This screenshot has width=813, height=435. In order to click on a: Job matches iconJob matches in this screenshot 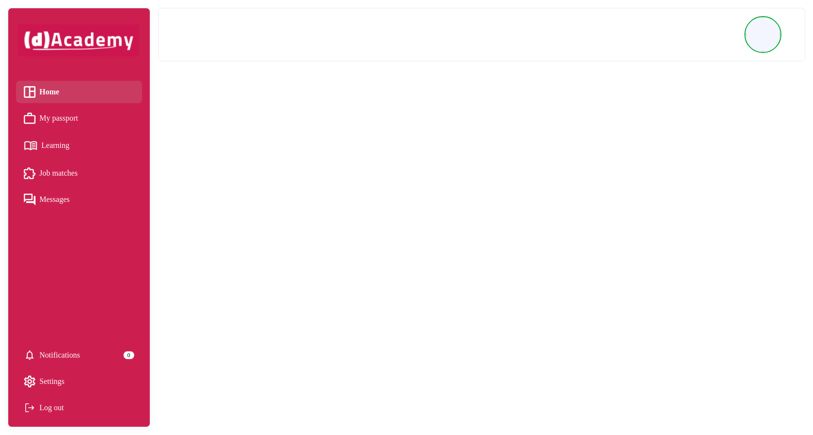, I will do `click(79, 173)`.